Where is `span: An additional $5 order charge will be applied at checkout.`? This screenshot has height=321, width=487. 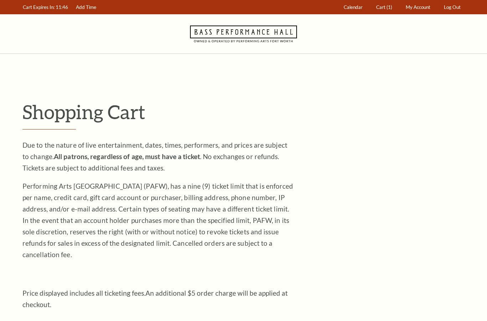 span: An additional $5 order charge will be applied at checkout. is located at coordinates (155, 298).